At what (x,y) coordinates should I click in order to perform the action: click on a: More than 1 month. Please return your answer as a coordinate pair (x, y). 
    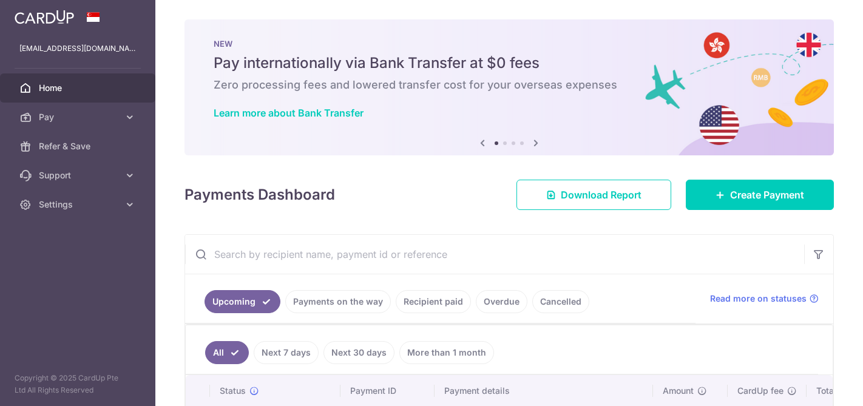
    Looking at the image, I should click on (447, 353).